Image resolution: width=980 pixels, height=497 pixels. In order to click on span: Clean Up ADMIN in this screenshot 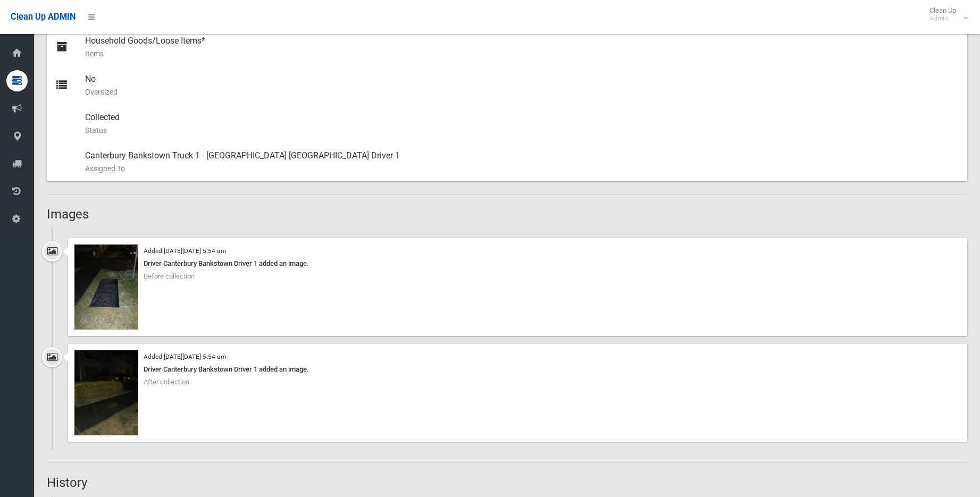, I will do `click(43, 16)`.